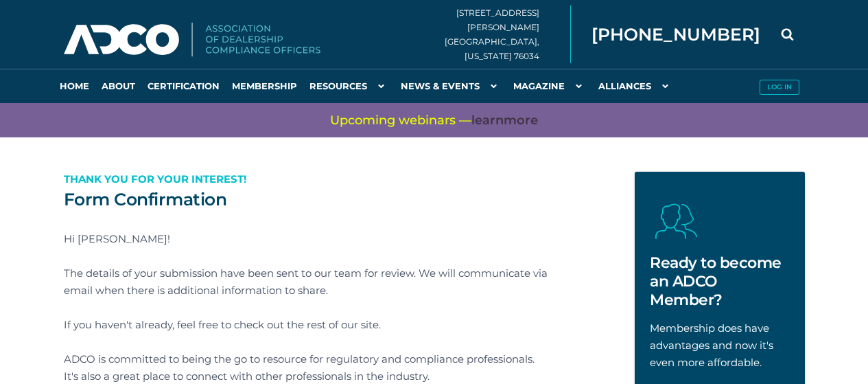 The height and width of the screenshot is (384, 868). What do you see at coordinates (780, 87) in the screenshot?
I see `button: Log in` at bounding box center [780, 87].